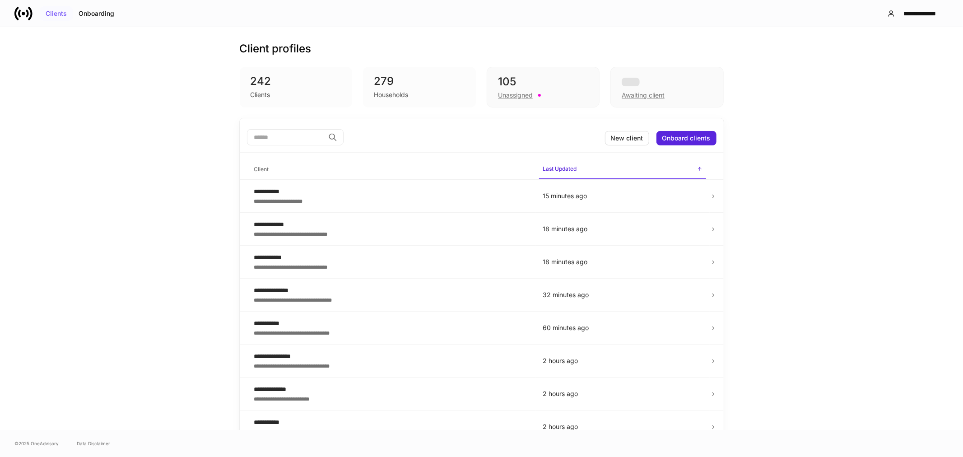  Describe the element at coordinates (543, 82) in the screenshot. I see `div: 105` at that location.